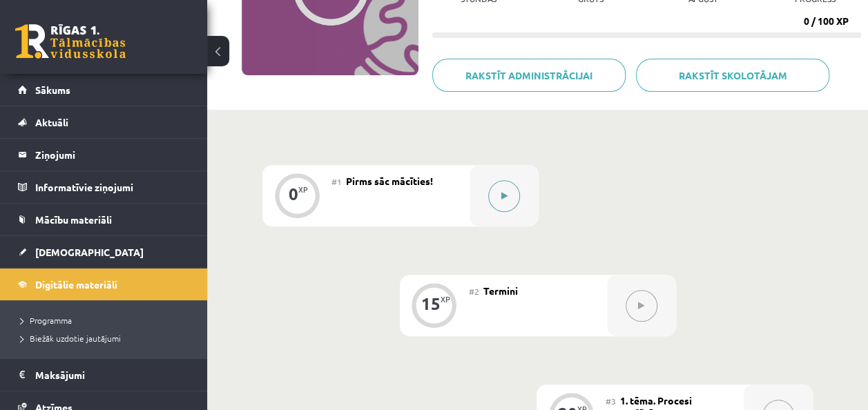  I want to click on span: #2, so click(474, 292).